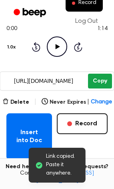 The width and height of the screenshot is (114, 189). Describe the element at coordinates (82, 124) in the screenshot. I see `button: Record` at that location.